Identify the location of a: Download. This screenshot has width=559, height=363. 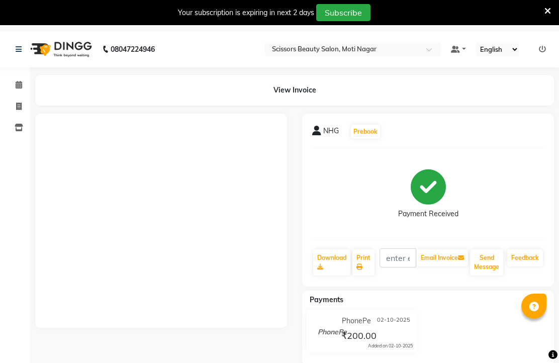
(332, 263).